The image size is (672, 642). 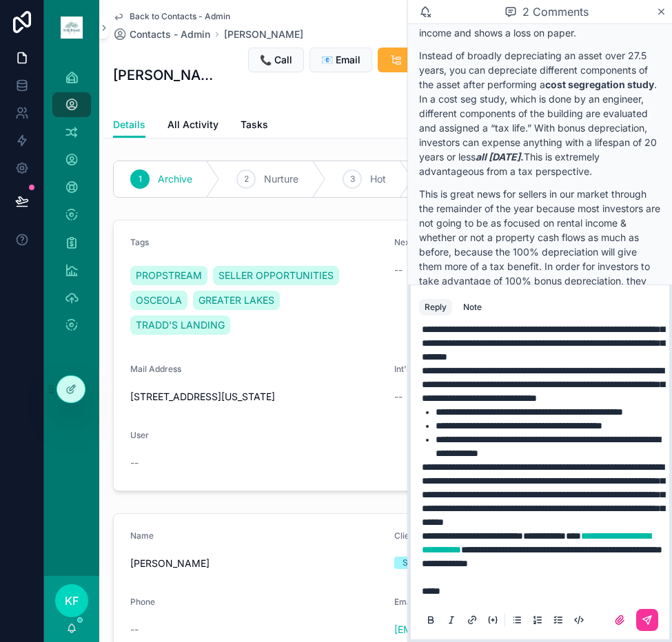 I want to click on a: GREATER LAKES, so click(x=236, y=301).